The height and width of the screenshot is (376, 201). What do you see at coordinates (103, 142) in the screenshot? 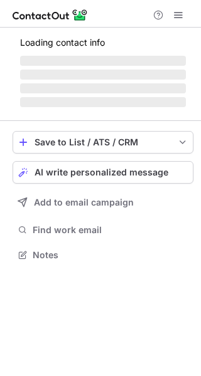
I see `div: Save to List / ATS / CRM` at bounding box center [103, 142].